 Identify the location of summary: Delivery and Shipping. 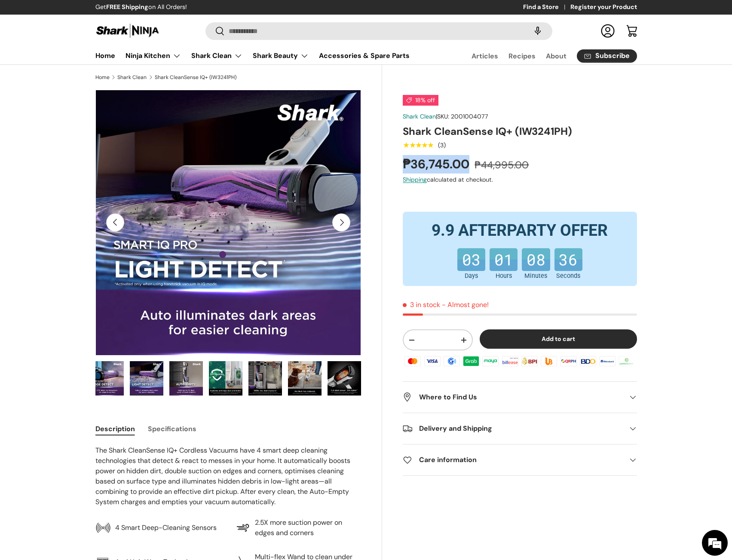
(520, 429).